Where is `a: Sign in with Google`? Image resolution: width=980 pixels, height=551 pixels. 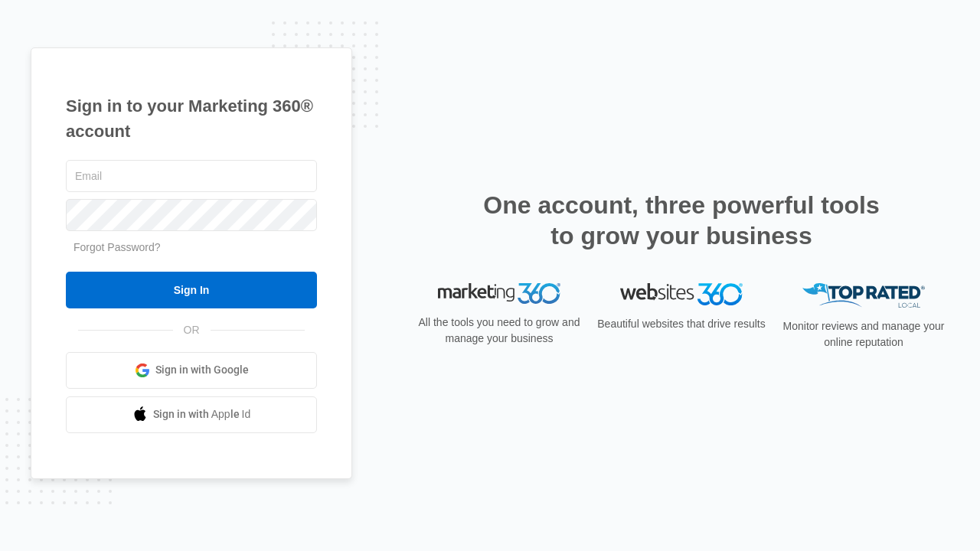
a: Sign in with Google is located at coordinates (192, 371).